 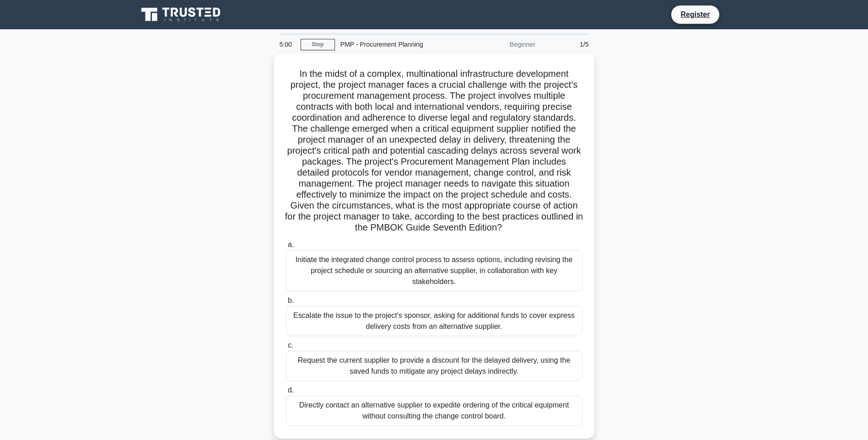 I want to click on a: Stop, so click(x=317, y=45).